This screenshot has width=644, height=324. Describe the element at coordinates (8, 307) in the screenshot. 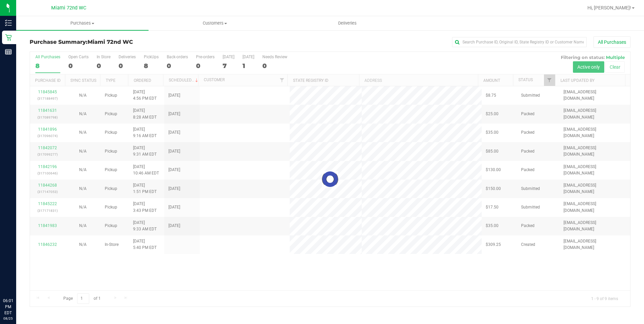

I see `p: 06:01 PM EDT` at that location.